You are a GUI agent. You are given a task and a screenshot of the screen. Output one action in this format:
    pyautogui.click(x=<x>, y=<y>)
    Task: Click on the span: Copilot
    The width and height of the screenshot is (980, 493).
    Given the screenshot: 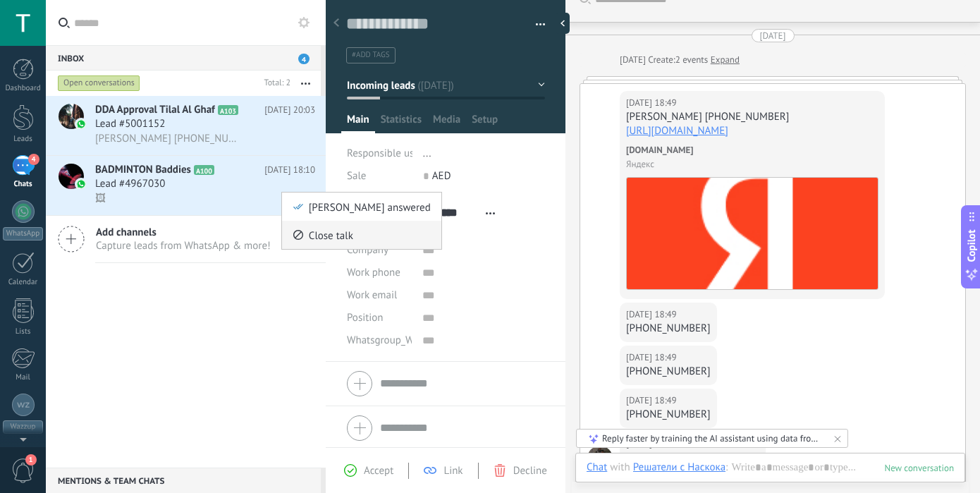 What is the action you would take?
    pyautogui.click(x=972, y=246)
    